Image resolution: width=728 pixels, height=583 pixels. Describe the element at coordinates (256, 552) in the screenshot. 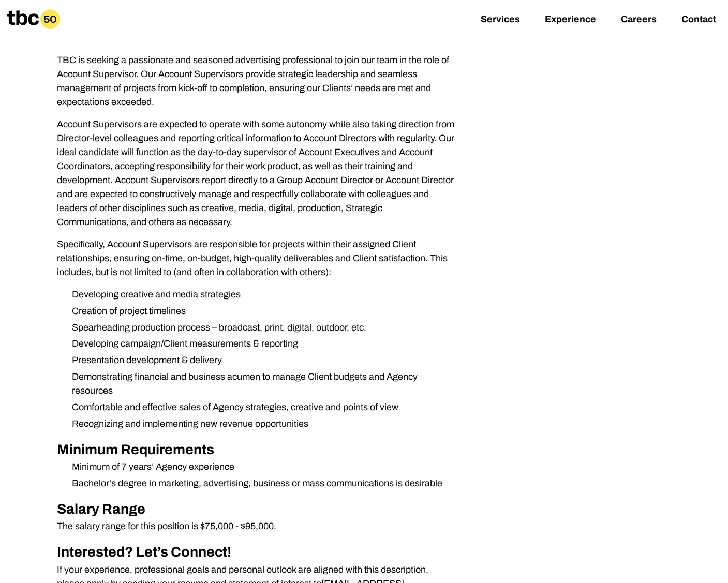

I see `h2: Interested? Let’s Connect!` at that location.